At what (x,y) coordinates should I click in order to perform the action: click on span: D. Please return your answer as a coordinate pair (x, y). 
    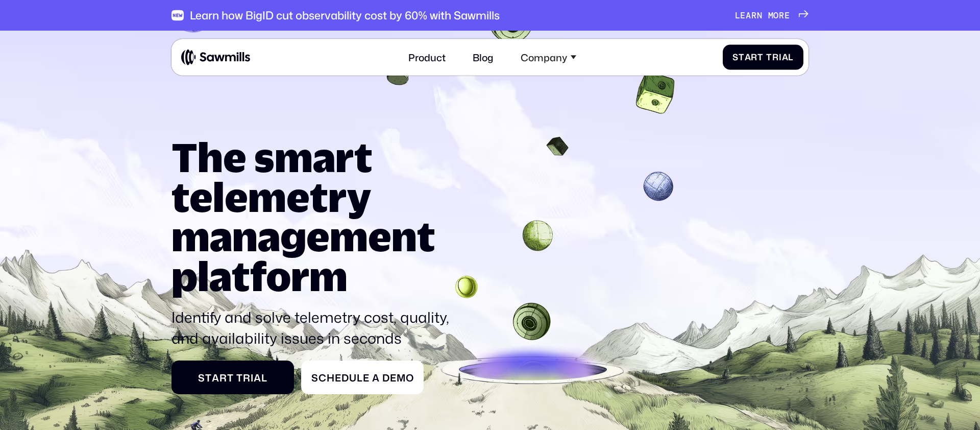
    Looking at the image, I should click on (385, 378).